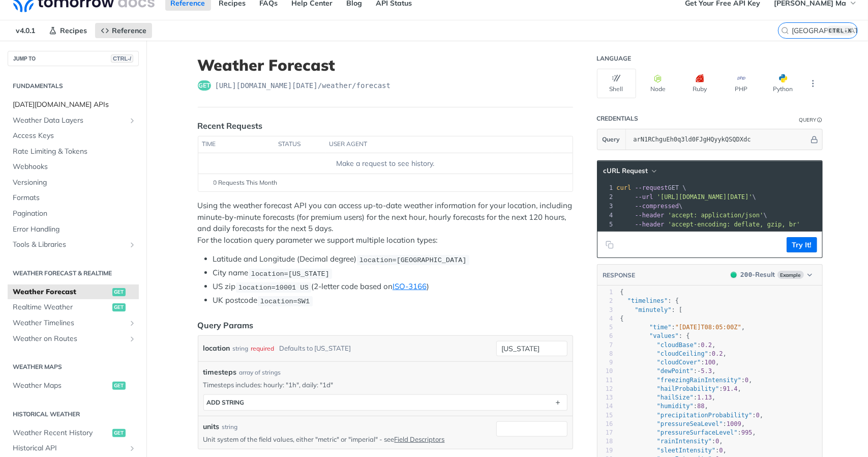 The height and width of the screenshot is (457, 868). What do you see at coordinates (705, 415) in the screenshot?
I see `span: "precipitationProbability"` at bounding box center [705, 415].